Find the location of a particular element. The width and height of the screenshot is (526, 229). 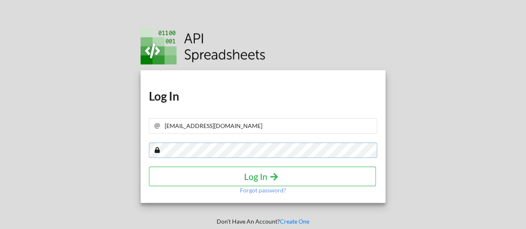

h4: Log In is located at coordinates (262, 176).